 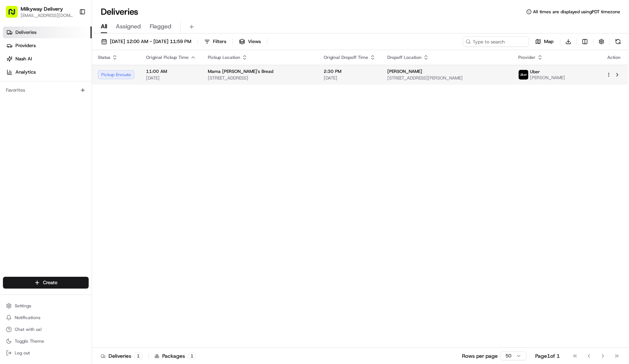 What do you see at coordinates (404, 58) in the screenshot?
I see `span: Dropoff Location` at bounding box center [404, 58].